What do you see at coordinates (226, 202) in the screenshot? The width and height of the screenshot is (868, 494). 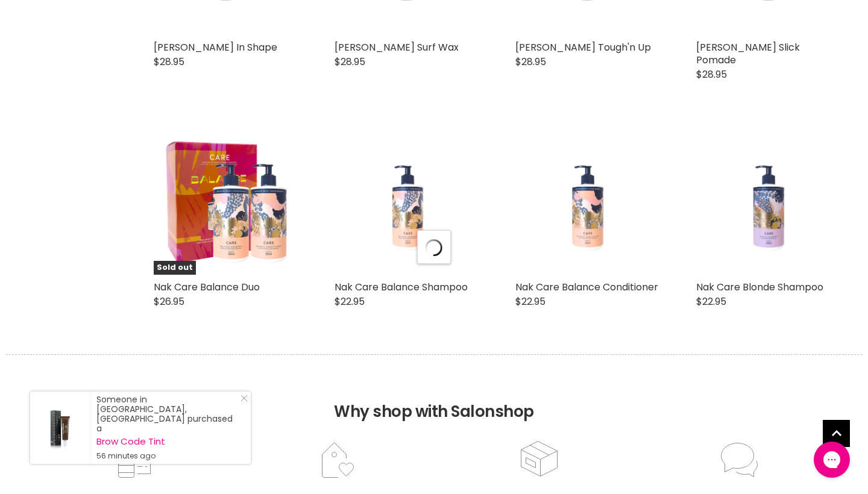 I see `a: Nak Care Balance Duo Nak Care Balance Duo Sold out` at bounding box center [226, 202].